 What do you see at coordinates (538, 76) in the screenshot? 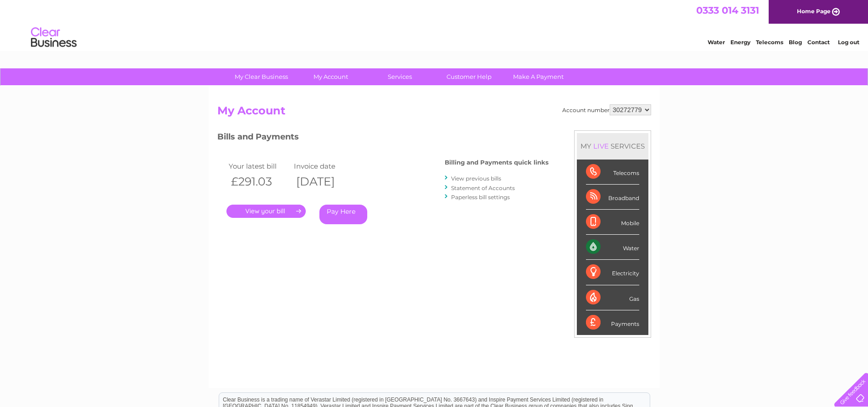
I see `a: Make A Payment` at bounding box center [538, 76].